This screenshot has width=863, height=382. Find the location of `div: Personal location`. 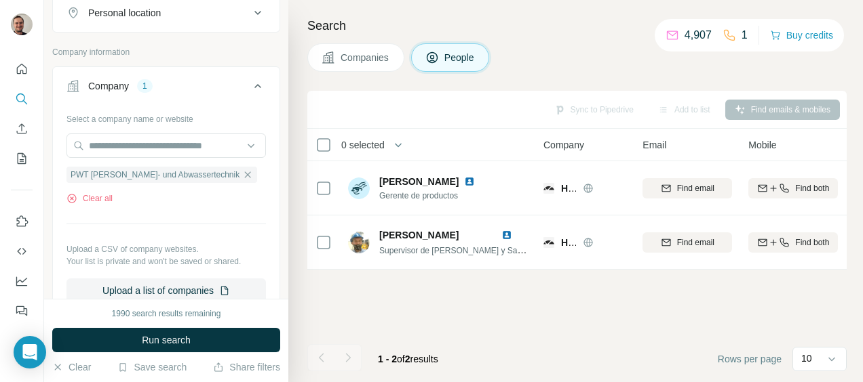

div: Personal location is located at coordinates (124, 13).